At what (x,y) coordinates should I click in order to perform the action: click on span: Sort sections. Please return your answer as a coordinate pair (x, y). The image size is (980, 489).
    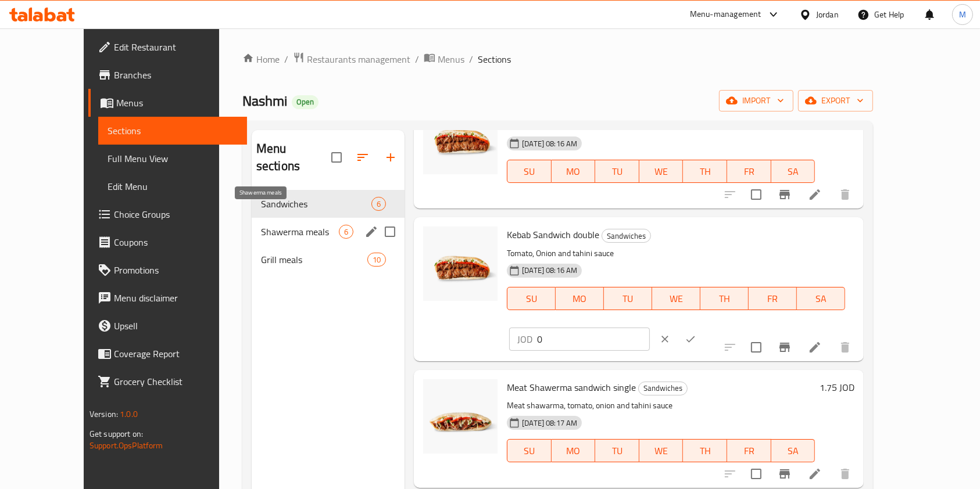
    Looking at the image, I should click on (363, 158).